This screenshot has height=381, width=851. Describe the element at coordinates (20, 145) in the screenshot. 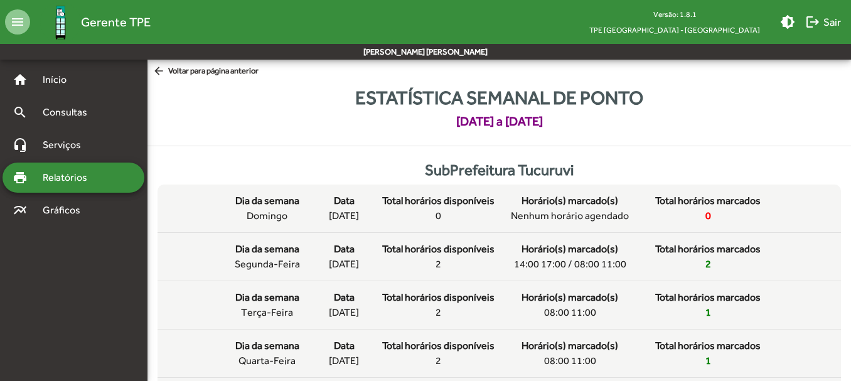

I see `mat-icon: headset_mic` at that location.